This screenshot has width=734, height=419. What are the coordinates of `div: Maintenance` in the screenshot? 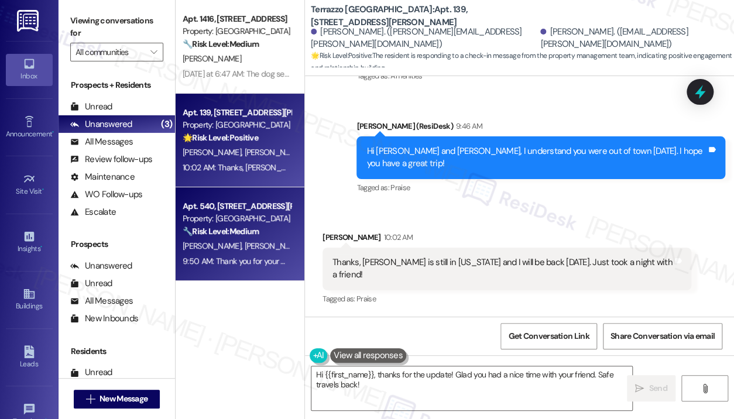 It's located at (102, 177).